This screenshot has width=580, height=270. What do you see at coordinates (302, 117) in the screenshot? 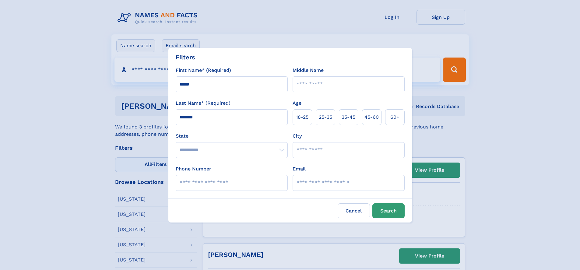
I see `span: 18‑25` at bounding box center [302, 117].